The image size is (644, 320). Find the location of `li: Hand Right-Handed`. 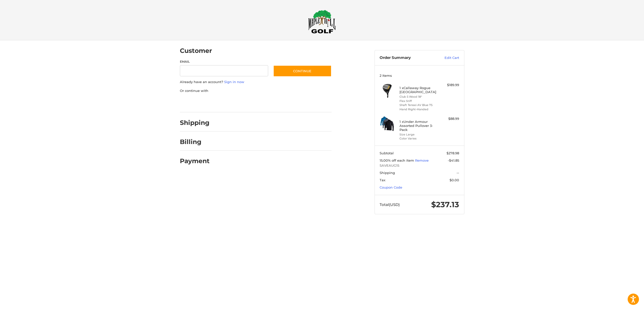

li: Hand Right-Handed is located at coordinates (419, 109).